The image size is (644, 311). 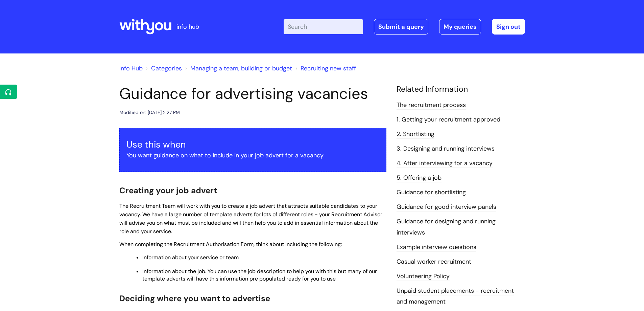 I want to click on span: Creating your job advert, so click(x=168, y=190).